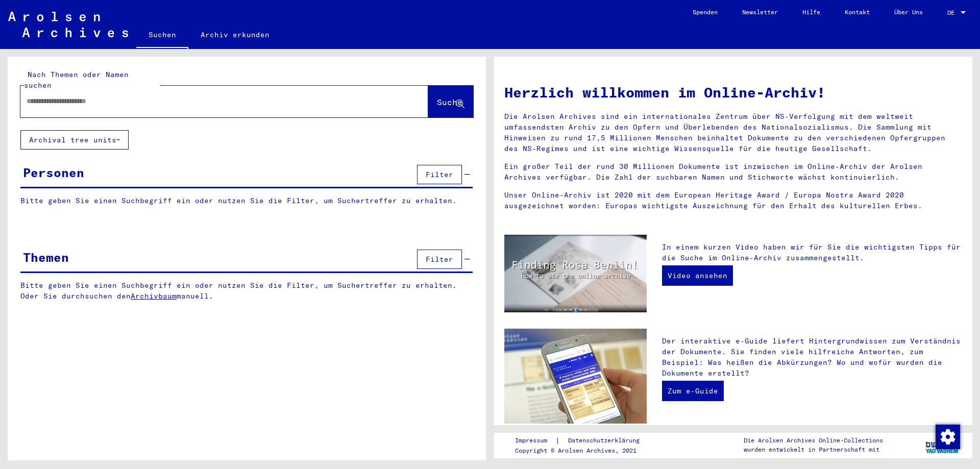  I want to click on h1: Herzlich willkommen im Online-Archiv!, so click(732, 92).